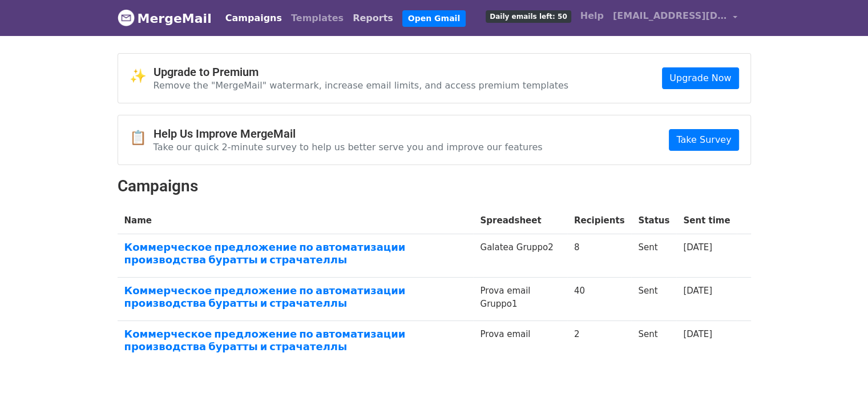 The image size is (868, 417). I want to click on td: Prova email Gruppo1, so click(520, 299).